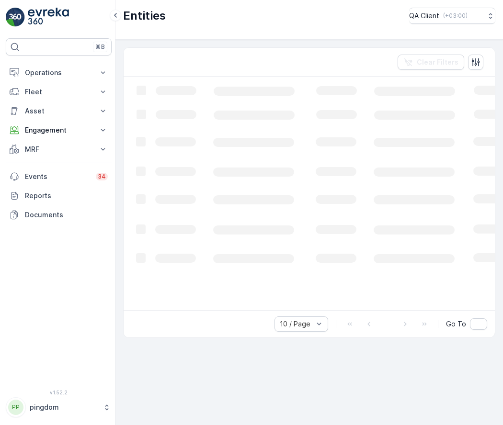 Image resolution: width=503 pixels, height=425 pixels. I want to click on p: Asset, so click(58, 111).